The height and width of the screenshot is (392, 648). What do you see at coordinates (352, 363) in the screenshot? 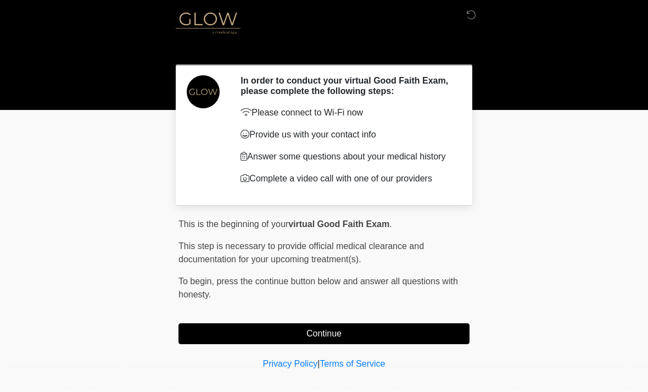
I see `a: Terms of Service` at bounding box center [352, 363].